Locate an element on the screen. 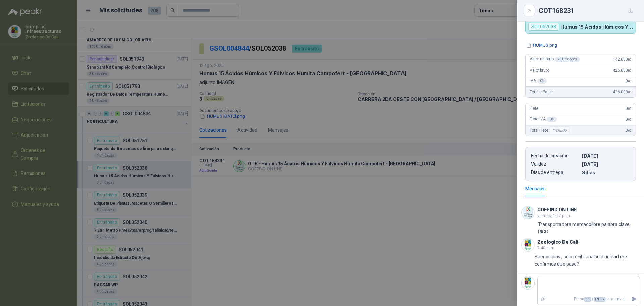 The width and height of the screenshot is (644, 306). span: ENTER is located at coordinates (600, 299).